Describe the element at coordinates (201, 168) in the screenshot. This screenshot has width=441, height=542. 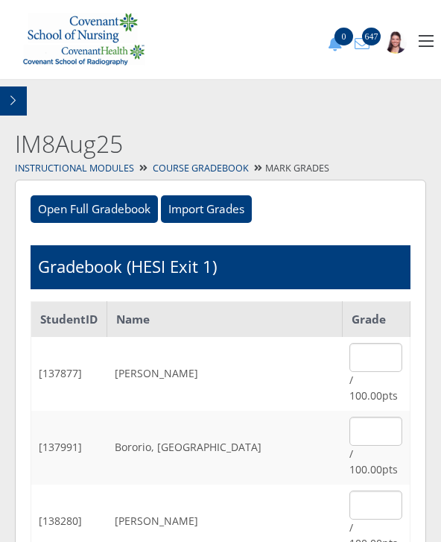
I see `a: Course Gradebook` at that location.